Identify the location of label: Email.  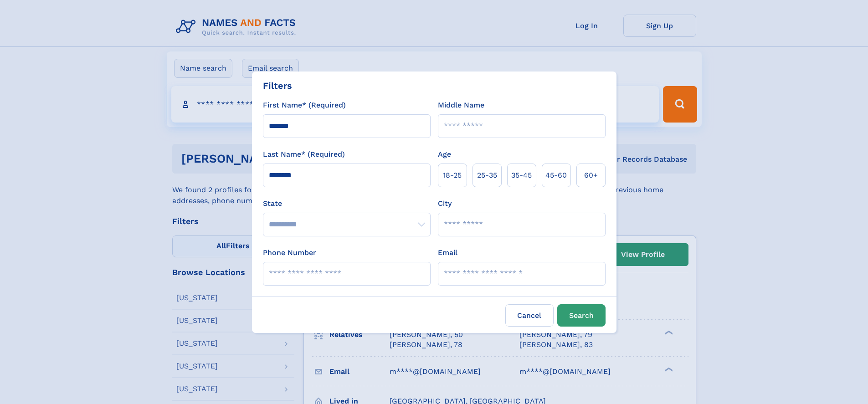
(448, 253).